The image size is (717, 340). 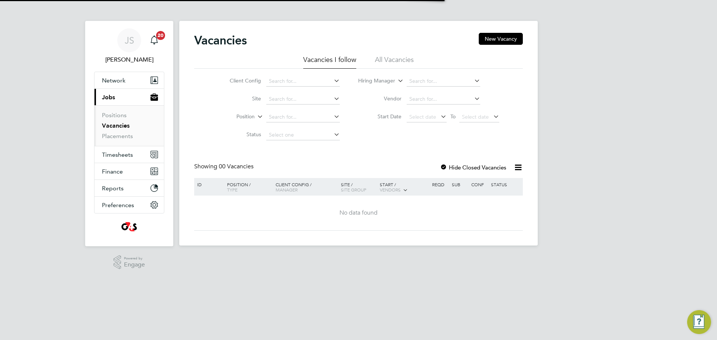 What do you see at coordinates (114, 80) in the screenshot?
I see `span: Network` at bounding box center [114, 80].